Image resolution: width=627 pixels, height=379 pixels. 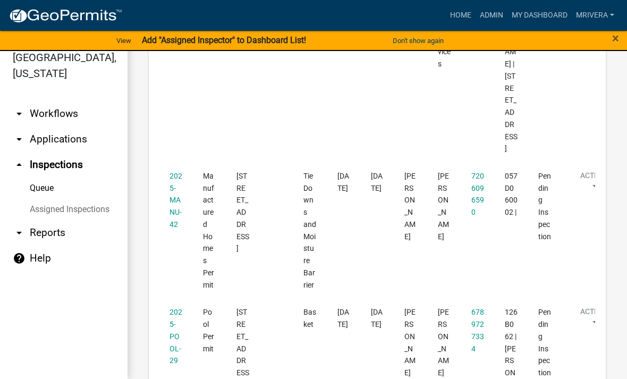 I want to click on span: 08/15/2025, so click(x=343, y=318).